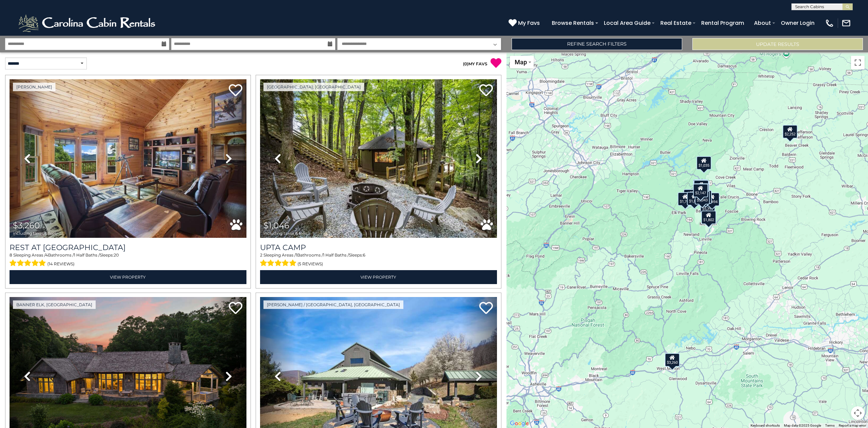  Describe the element at coordinates (858, 413) in the screenshot. I see `button: Map camera controls` at that location.